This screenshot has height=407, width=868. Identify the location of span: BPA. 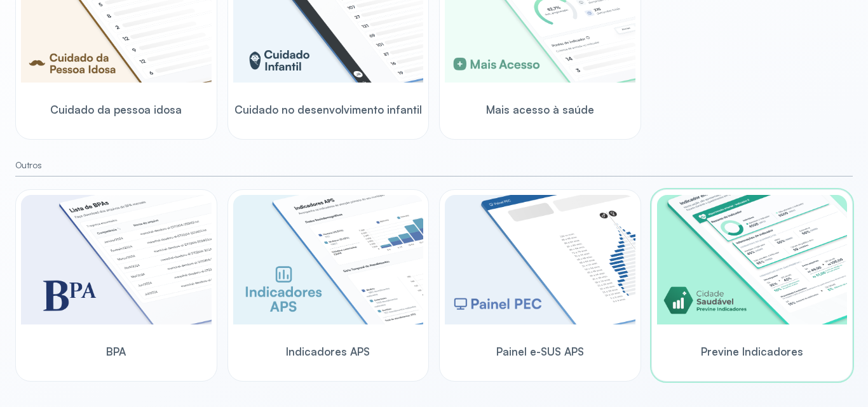
(115, 351).